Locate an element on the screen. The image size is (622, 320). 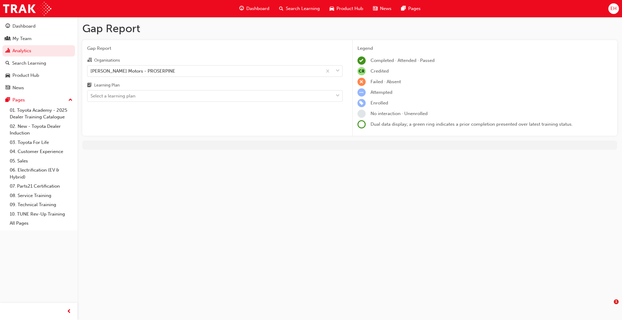
a: 02. New - Toyota Dealer Induction is located at coordinates (41, 130).